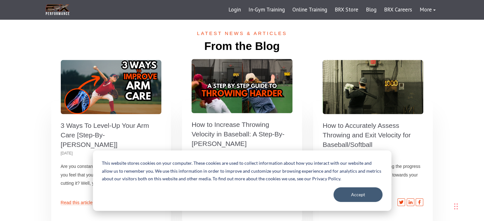 The height and width of the screenshot is (221, 484). What do you see at coordinates (242, 46) in the screenshot?
I see `h2: From the Blog` at bounding box center [242, 46].